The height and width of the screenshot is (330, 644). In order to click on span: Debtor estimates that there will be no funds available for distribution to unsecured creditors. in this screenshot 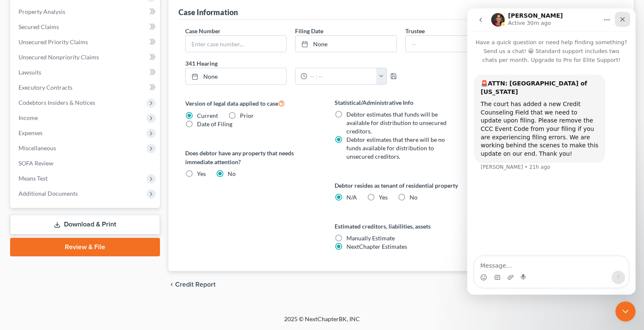, I will do `click(396, 148)`.